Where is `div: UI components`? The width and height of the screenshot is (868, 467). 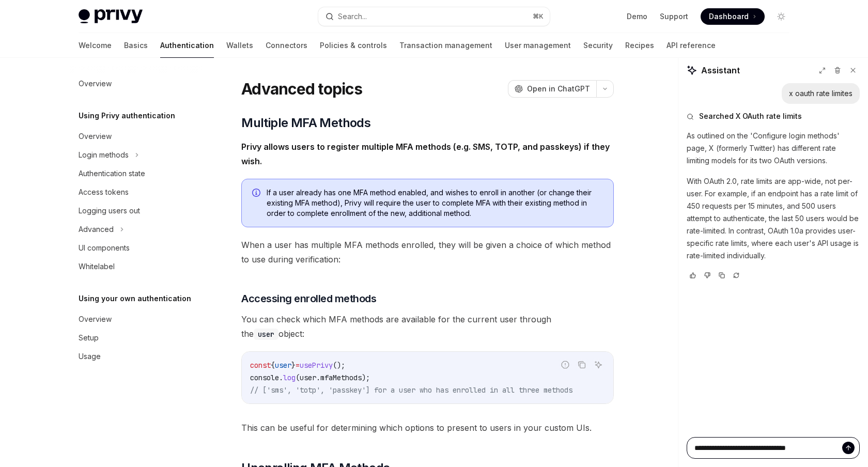 div: UI components is located at coordinates (104, 248).